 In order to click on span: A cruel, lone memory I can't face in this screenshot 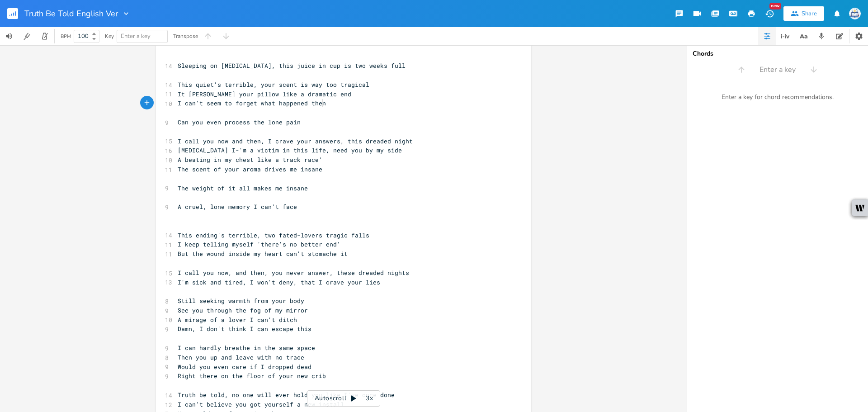, I will do `click(238, 207)`.